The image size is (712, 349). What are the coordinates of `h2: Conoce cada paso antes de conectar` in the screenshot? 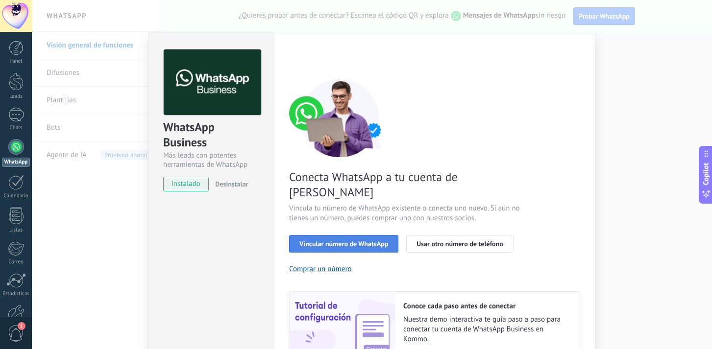 It's located at (487, 306).